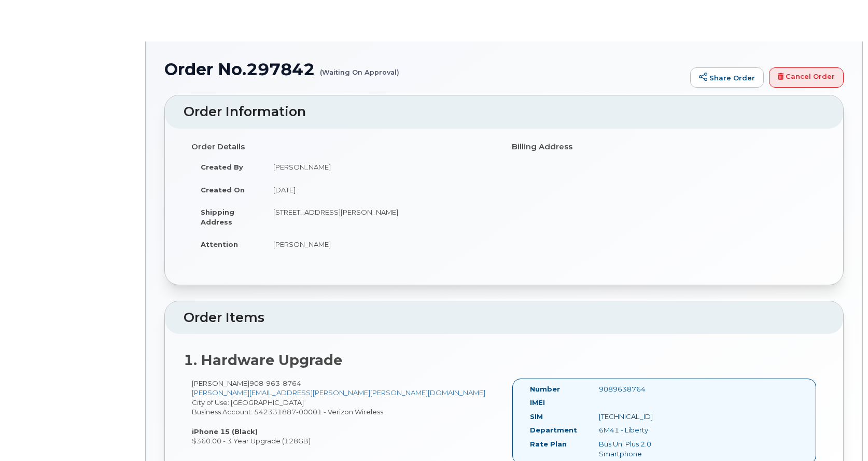 This screenshot has width=868, height=461. Describe the element at coordinates (276, 383) in the screenshot. I see `span: 908` at that location.